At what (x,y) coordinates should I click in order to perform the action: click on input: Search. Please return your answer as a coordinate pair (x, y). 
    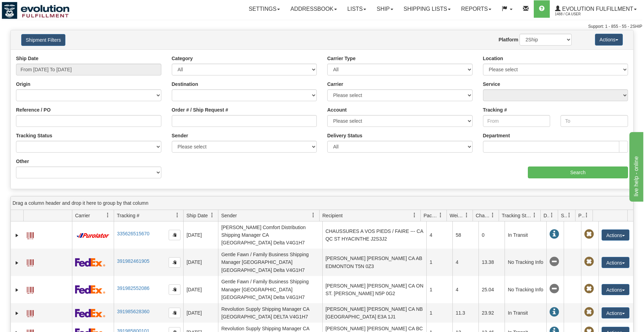
    Looking at the image, I should click on (578, 173).